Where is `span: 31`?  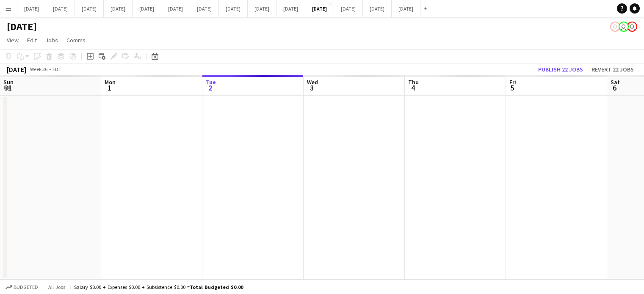
span: 31 is located at coordinates (7, 88).